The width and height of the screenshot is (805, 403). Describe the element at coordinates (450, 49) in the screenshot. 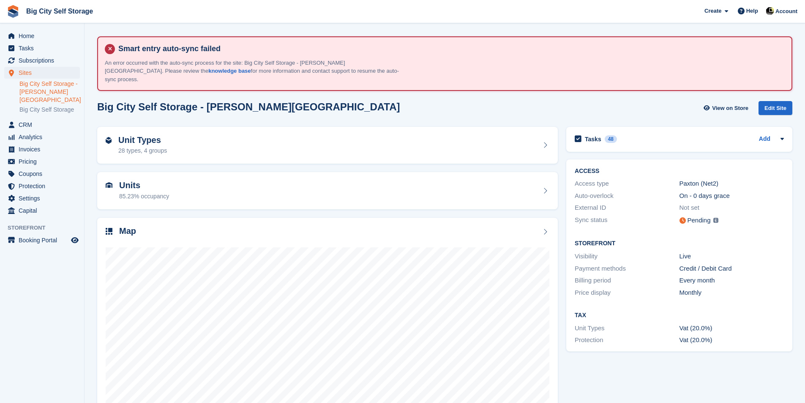

I see `h4: Smart entry auto-sync failed` at that location.